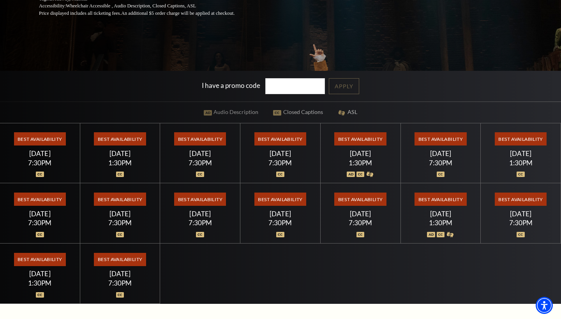 The height and width of the screenshot is (319, 561). I want to click on label: I have a promo code, so click(231, 85).